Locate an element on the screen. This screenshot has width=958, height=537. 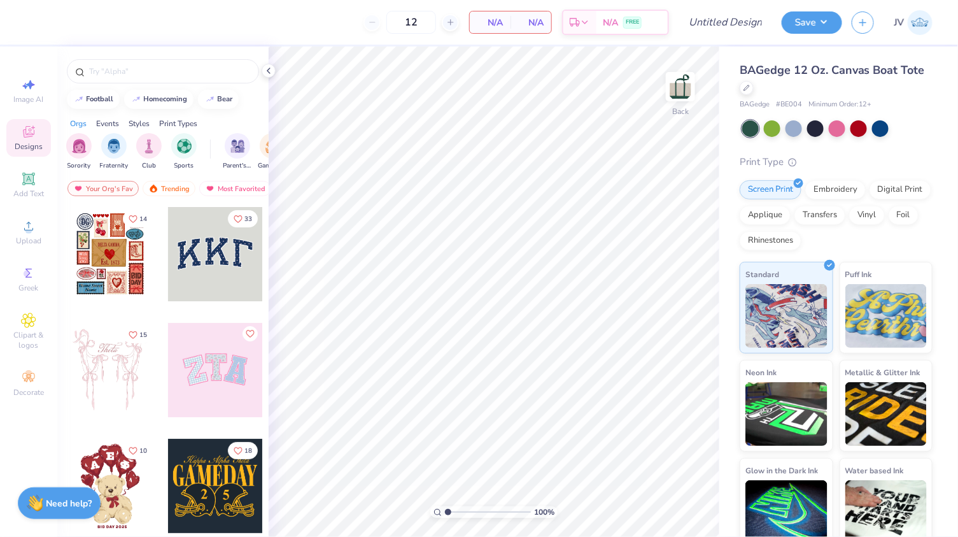
div: Vinyl is located at coordinates (867, 215).